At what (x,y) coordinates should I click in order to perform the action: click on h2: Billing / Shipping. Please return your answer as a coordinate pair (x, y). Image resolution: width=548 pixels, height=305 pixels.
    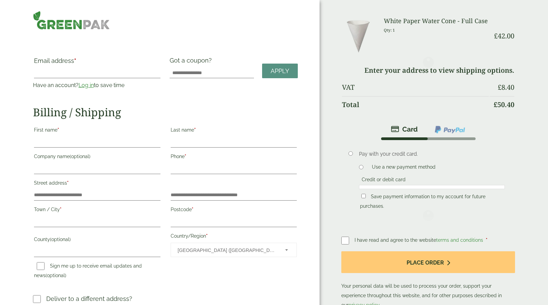
    Looking at the image, I should click on (166, 112).